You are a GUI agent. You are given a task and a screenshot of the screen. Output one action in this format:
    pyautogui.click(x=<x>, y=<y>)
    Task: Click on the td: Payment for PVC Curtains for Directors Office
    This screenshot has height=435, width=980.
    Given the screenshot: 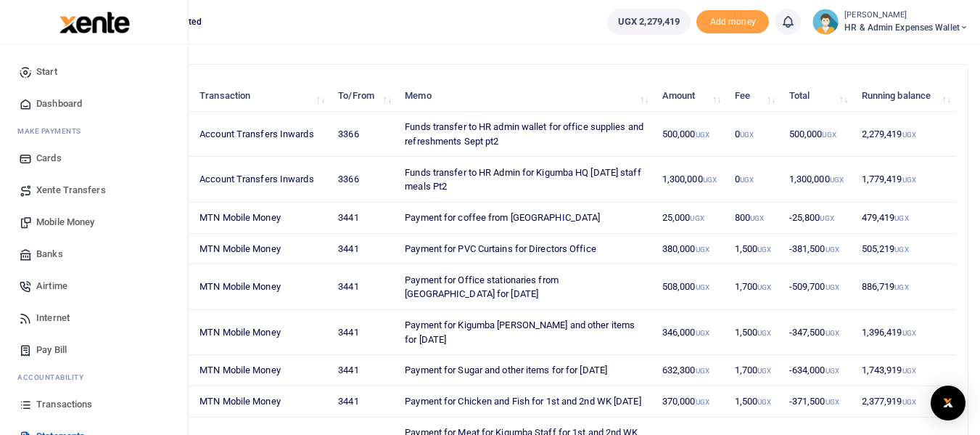 What is the action you would take?
    pyautogui.click(x=525, y=249)
    